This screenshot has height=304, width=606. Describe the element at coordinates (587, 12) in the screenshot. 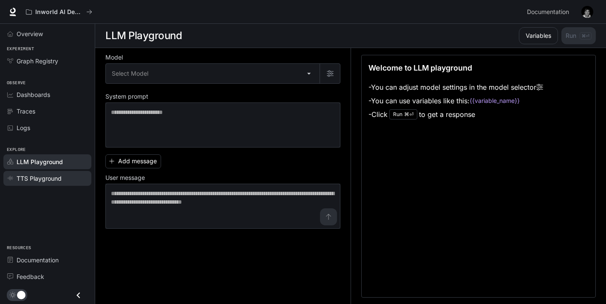

I see `img: User avatar` at that location.